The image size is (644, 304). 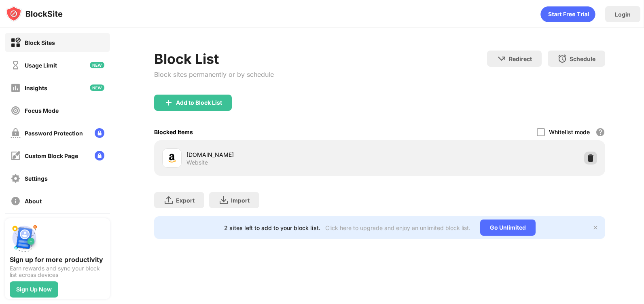 What do you see at coordinates (15, 178) in the screenshot?
I see `img: settings-off.svg` at bounding box center [15, 178].